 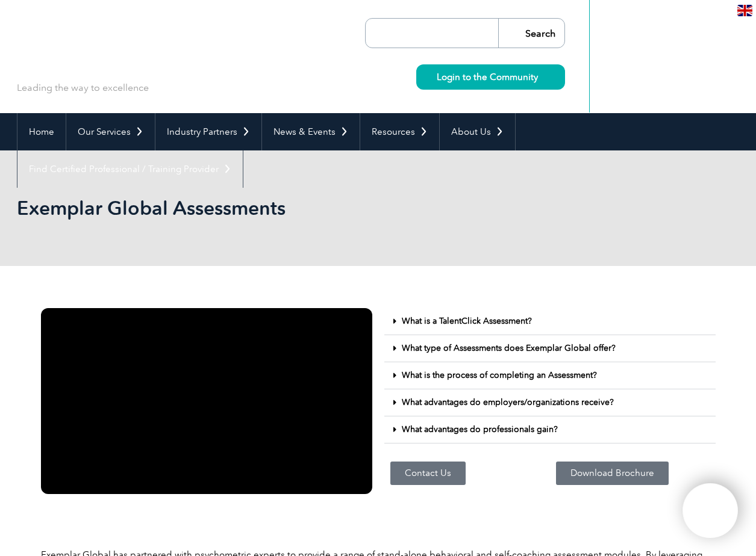 What do you see at coordinates (612, 473) in the screenshot?
I see `a: Download Brochure` at bounding box center [612, 473].